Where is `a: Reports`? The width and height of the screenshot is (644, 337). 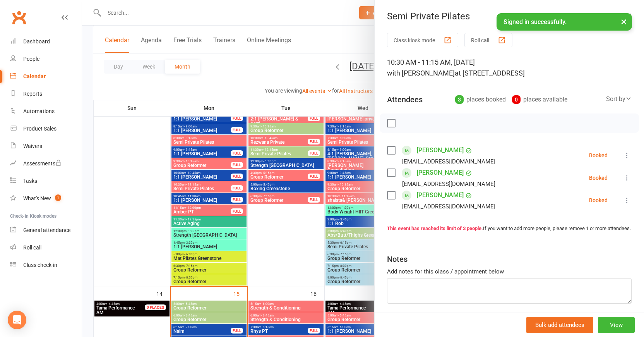
a: Reports is located at coordinates (45, 94).